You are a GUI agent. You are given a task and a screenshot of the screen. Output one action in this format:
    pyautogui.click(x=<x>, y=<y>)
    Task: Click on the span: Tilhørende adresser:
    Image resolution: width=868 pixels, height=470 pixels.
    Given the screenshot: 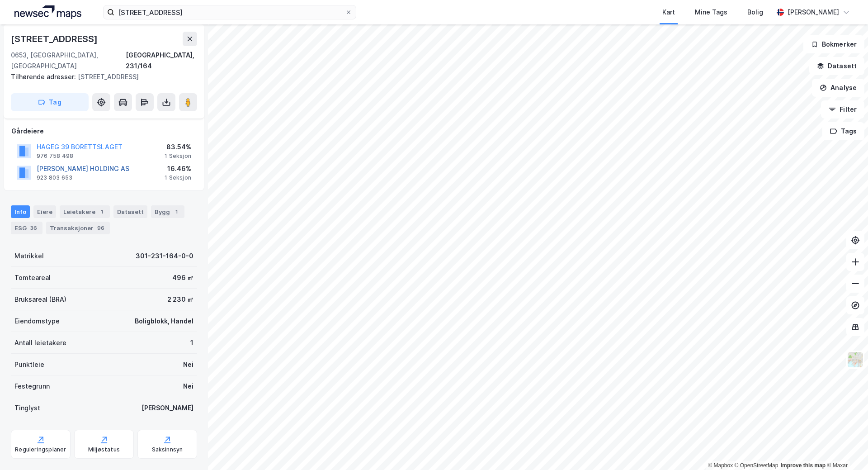 What is the action you would take?
    pyautogui.click(x=44, y=76)
    